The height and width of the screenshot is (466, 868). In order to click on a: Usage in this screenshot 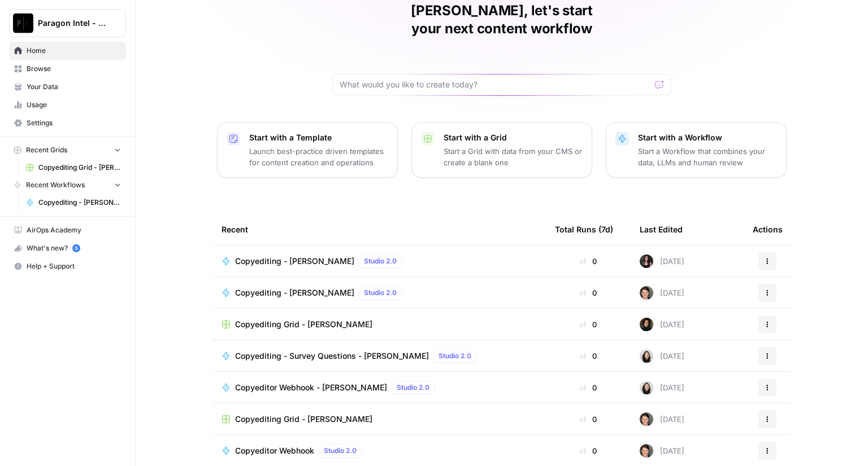, I will do `click(67, 105)`.